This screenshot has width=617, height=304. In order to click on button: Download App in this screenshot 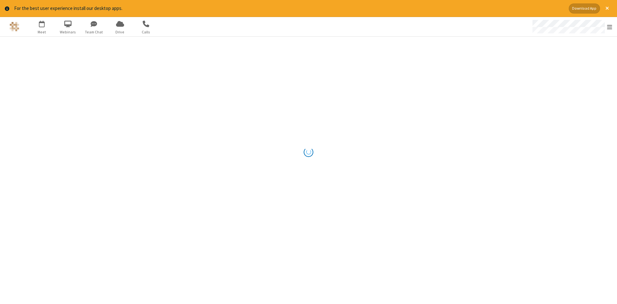, I will do `click(584, 8)`.